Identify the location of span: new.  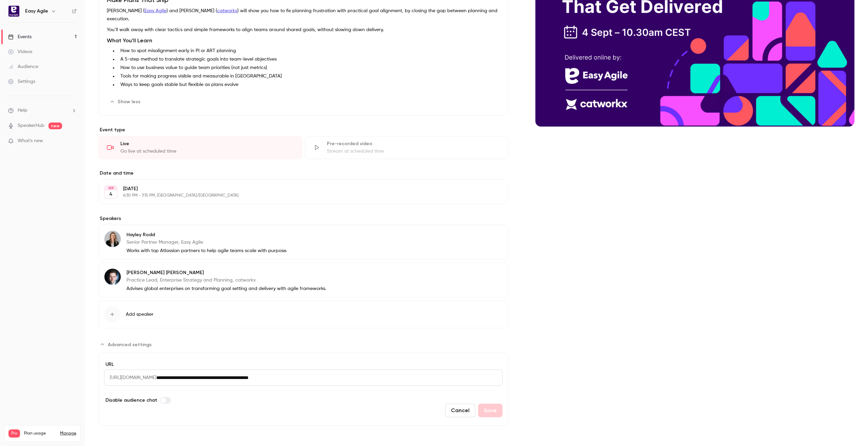
(56, 126).